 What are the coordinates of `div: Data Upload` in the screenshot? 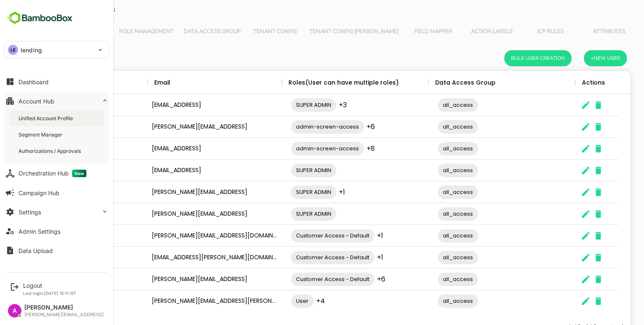 It's located at (36, 251).